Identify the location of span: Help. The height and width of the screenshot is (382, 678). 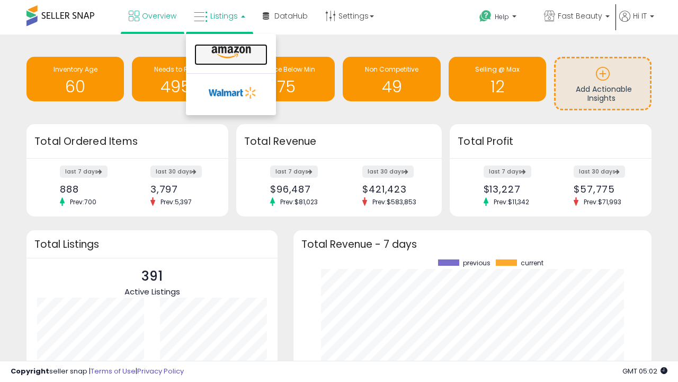
(502, 16).